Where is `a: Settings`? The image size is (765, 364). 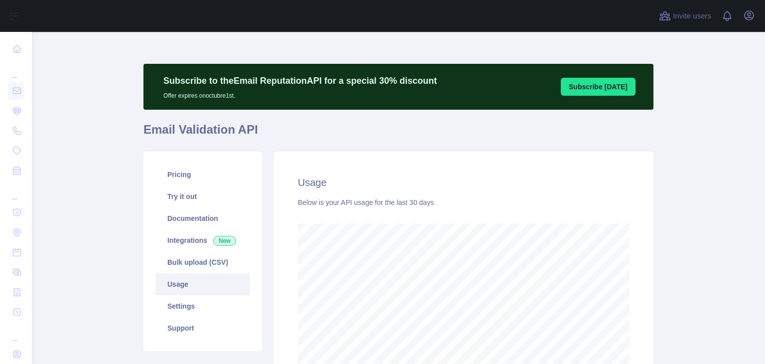
a: Settings is located at coordinates (203, 306).